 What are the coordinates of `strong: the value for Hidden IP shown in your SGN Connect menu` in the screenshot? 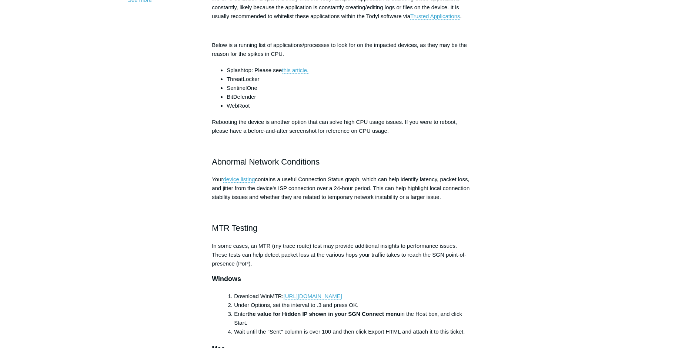 It's located at (324, 314).